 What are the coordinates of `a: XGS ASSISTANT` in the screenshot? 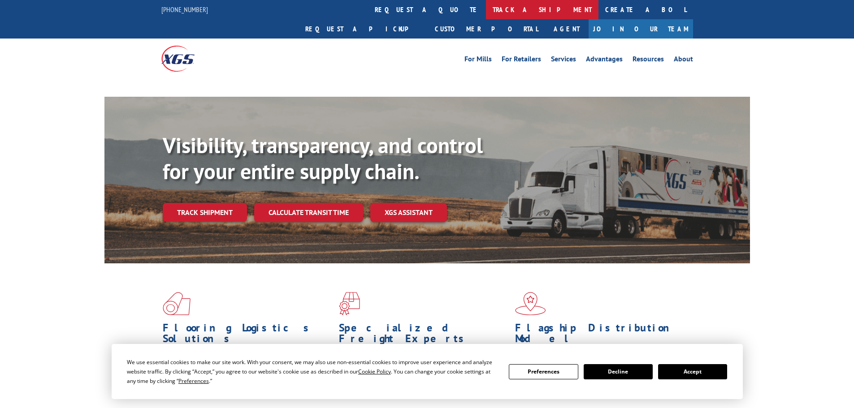 It's located at (408, 212).